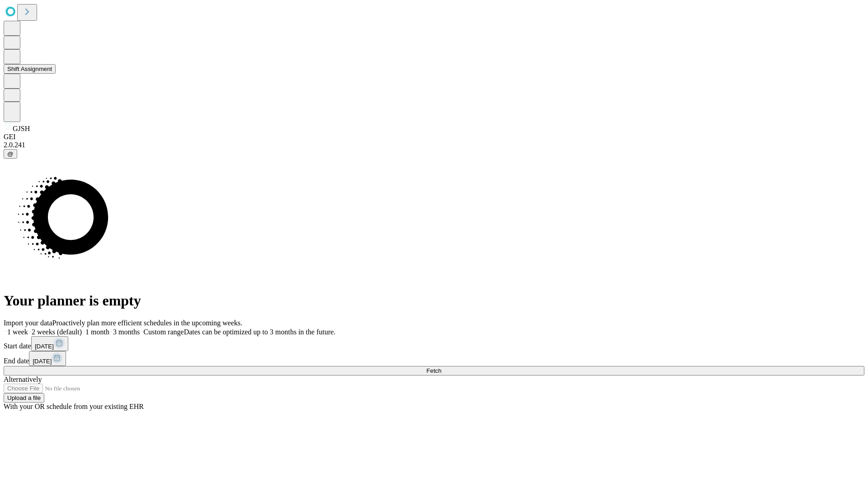  I want to click on div: 2.0.241, so click(434, 145).